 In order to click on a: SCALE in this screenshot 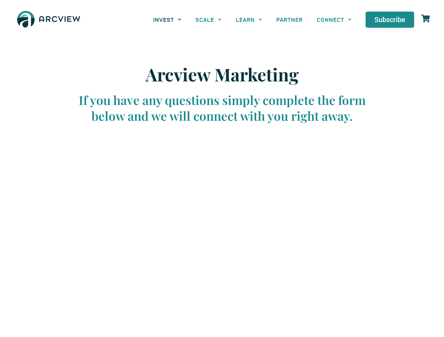, I will do `click(208, 19)`.